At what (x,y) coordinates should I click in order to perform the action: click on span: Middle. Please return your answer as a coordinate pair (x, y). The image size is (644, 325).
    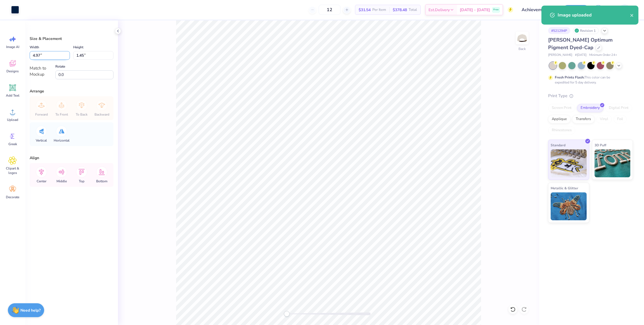
    Looking at the image, I should click on (61, 181).